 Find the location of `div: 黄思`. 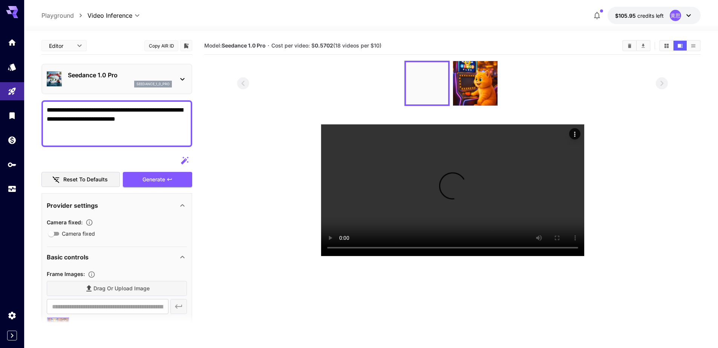

div: 黄思 is located at coordinates (676, 15).